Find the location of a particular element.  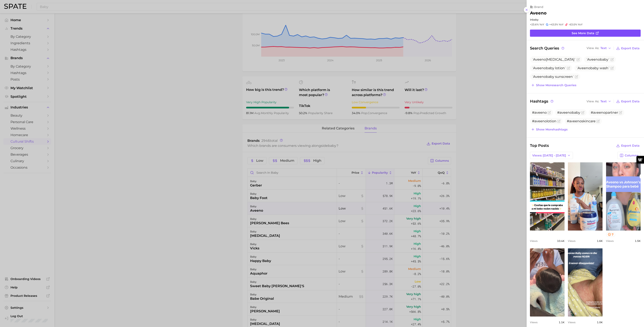

span: baby wash is located at coordinates (593, 68).